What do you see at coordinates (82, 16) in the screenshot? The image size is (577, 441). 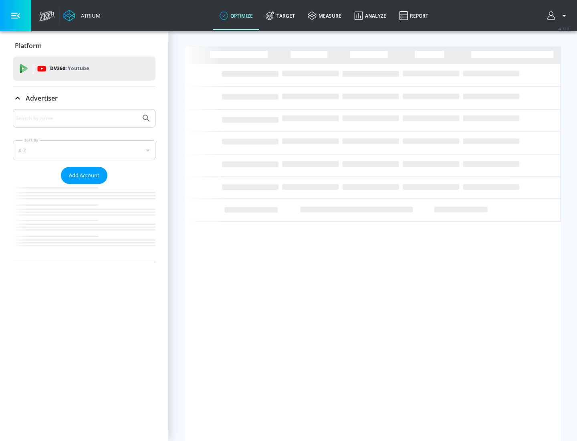 I see `a: Atrium` at bounding box center [82, 16].